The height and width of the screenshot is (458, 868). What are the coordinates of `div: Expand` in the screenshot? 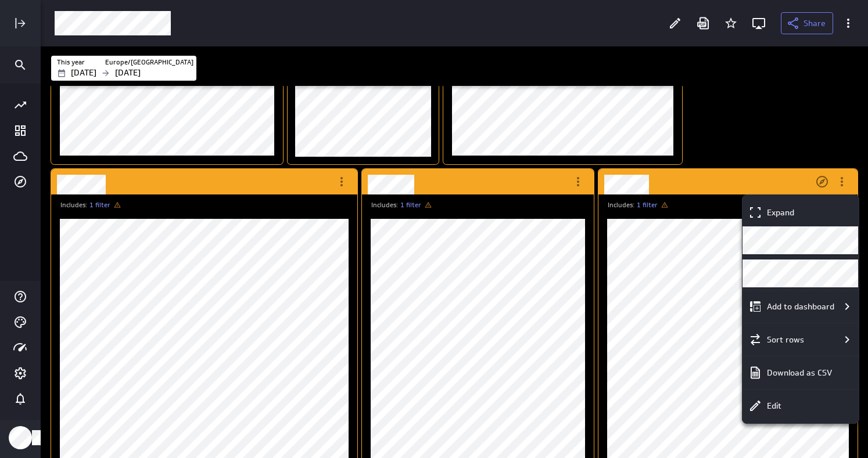 It's located at (801, 212).